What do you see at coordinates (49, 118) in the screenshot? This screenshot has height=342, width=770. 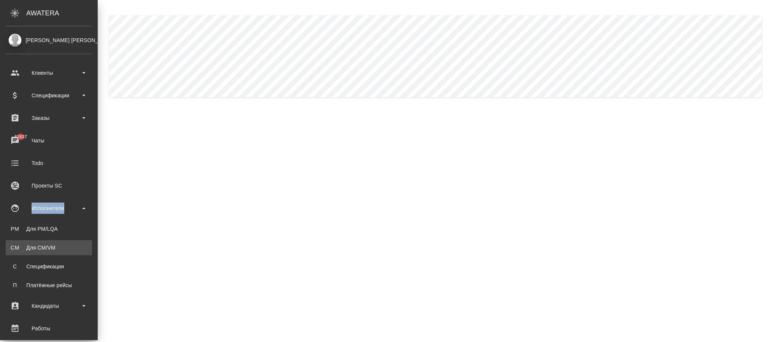 I see `div: Заказы` at bounding box center [49, 118].